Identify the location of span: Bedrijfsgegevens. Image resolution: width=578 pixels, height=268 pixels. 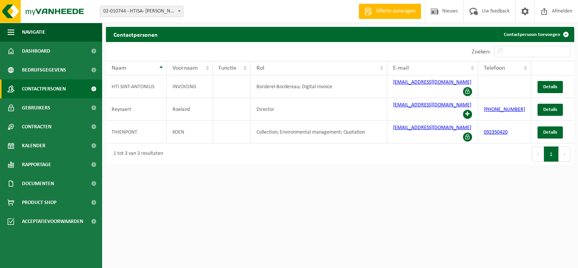
(44, 70).